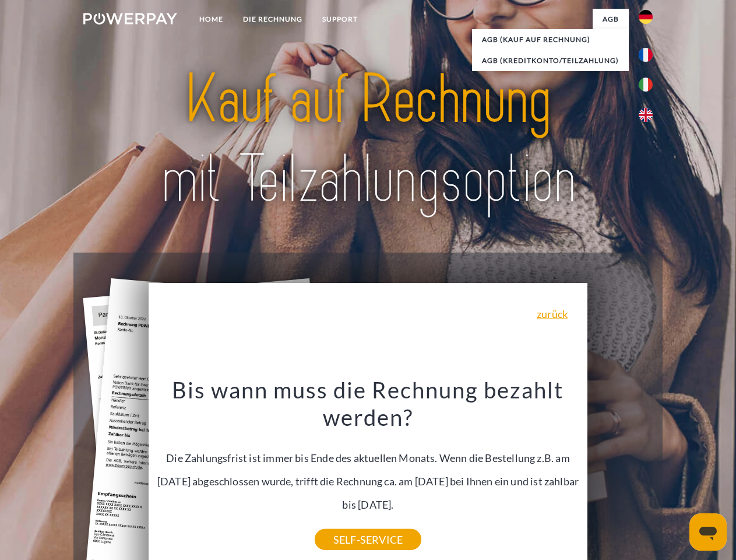  I want to click on a: AGB (Kauf auf Rechnung), so click(550, 40).